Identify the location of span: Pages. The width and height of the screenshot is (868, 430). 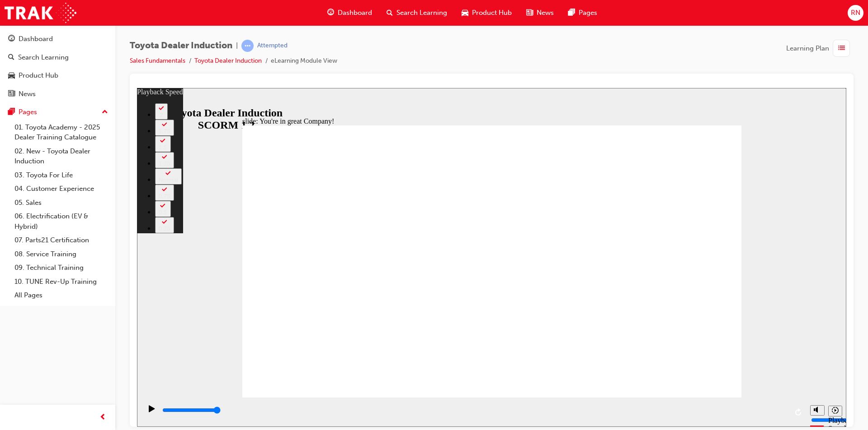
(588, 12).